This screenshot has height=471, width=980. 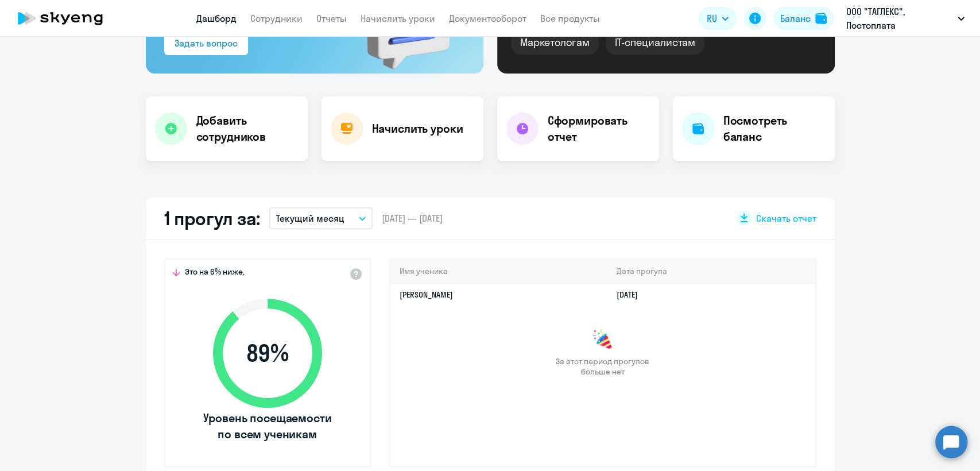 I want to click on button: Балансbalance, so click(x=803, y=19).